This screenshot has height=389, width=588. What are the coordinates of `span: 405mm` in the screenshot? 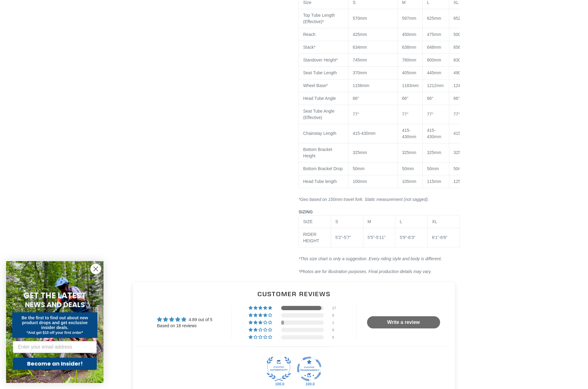 It's located at (409, 73).